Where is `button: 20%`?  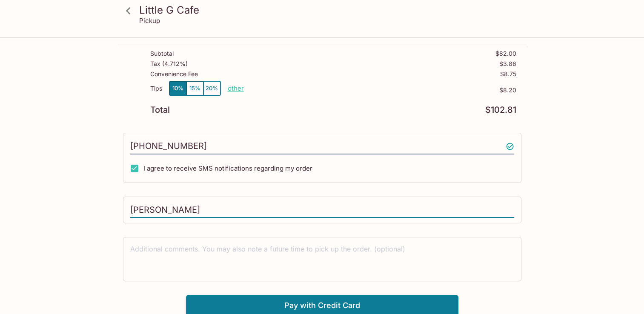
button: 20% is located at coordinates (212, 88).